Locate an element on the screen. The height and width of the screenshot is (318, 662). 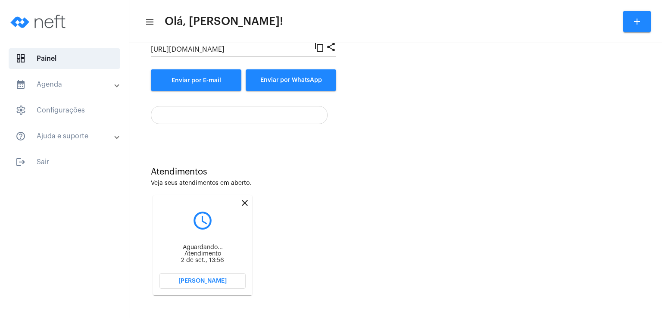
div: Veja seus atendimentos em aberto. is located at coordinates (396, 183).